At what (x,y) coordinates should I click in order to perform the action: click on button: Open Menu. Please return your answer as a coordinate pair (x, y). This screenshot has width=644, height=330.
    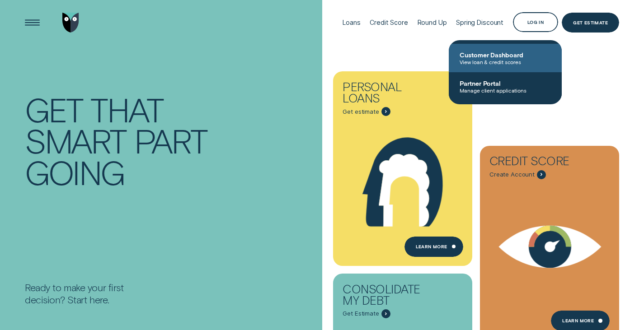
    Looking at the image, I should click on (32, 23).